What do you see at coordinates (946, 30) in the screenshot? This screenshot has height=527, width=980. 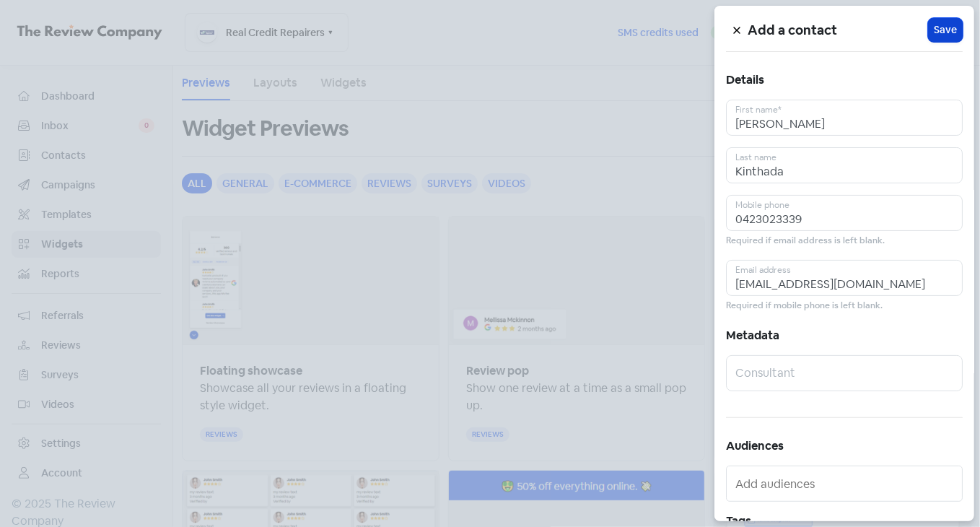 I see `span: Save` at bounding box center [946, 30].